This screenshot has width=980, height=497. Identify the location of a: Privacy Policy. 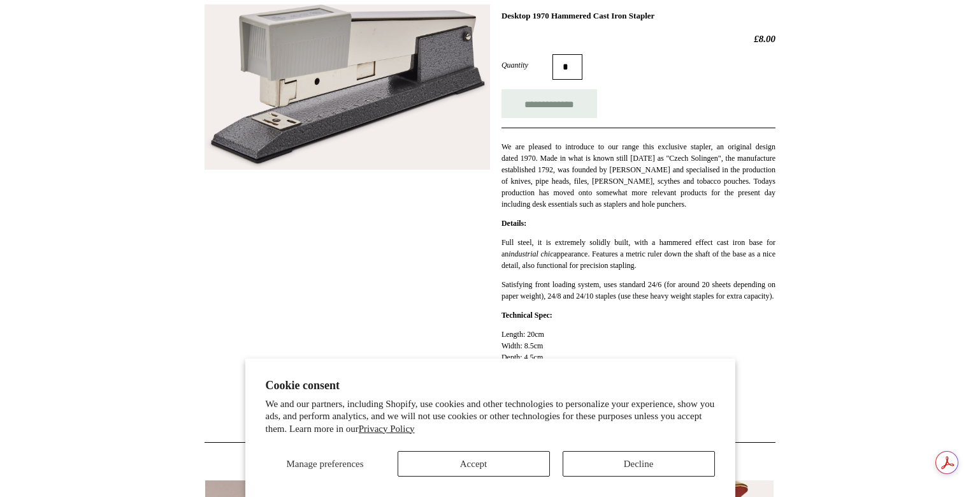
(387, 429).